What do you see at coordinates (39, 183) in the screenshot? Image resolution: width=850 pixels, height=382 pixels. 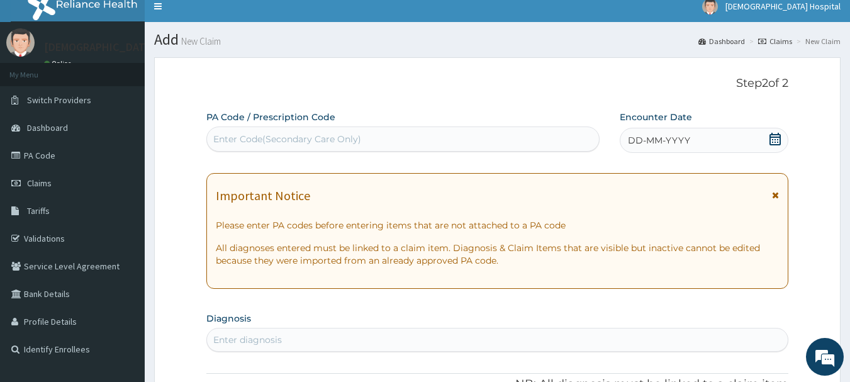 I see `span: Claims` at bounding box center [39, 183].